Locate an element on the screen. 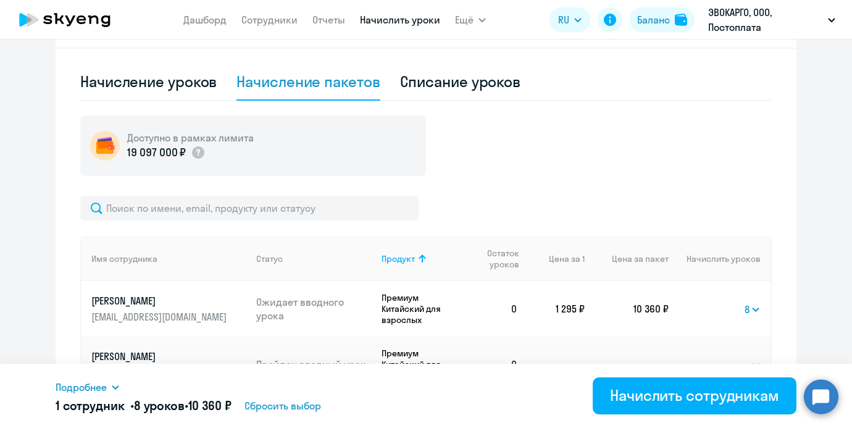  td: 1 295 ₽ is located at coordinates (556, 309).